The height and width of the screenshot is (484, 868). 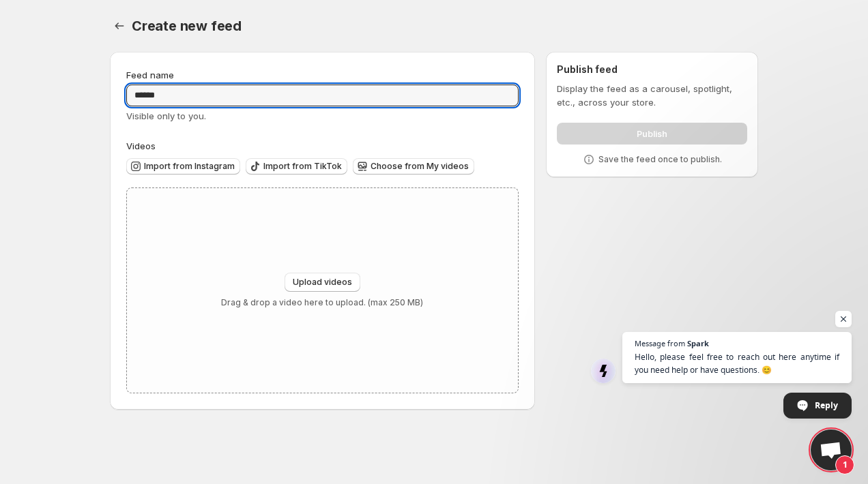 What do you see at coordinates (140, 146) in the screenshot?
I see `span: Videos` at bounding box center [140, 146].